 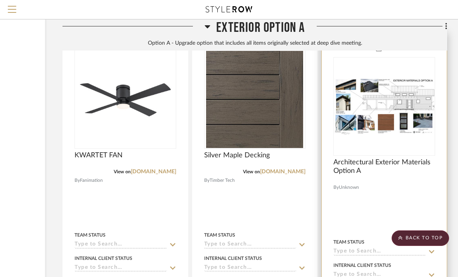 What do you see at coordinates (261, 28) in the screenshot?
I see `span: Exterior Option A` at bounding box center [261, 28].